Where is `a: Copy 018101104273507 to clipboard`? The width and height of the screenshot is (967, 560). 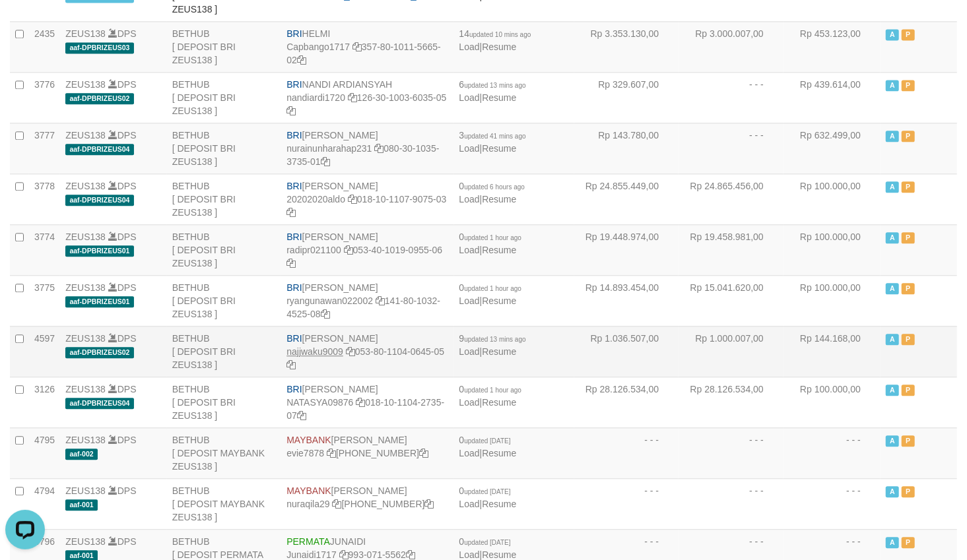 a: Copy 018101104273507 to clipboard is located at coordinates (301, 415).